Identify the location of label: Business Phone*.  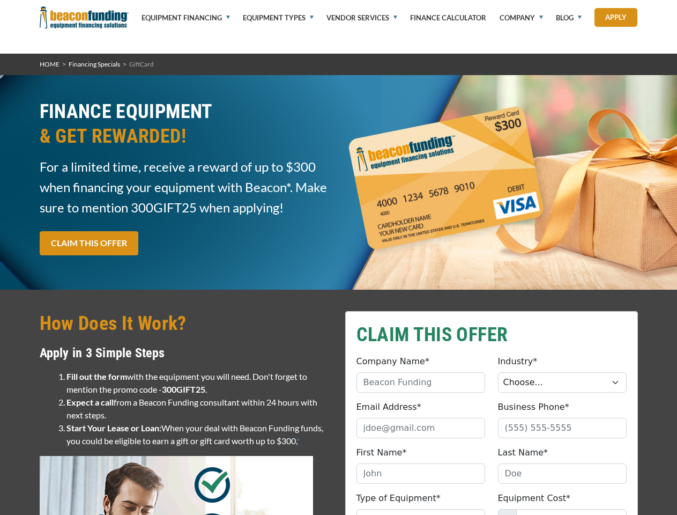
(534, 407).